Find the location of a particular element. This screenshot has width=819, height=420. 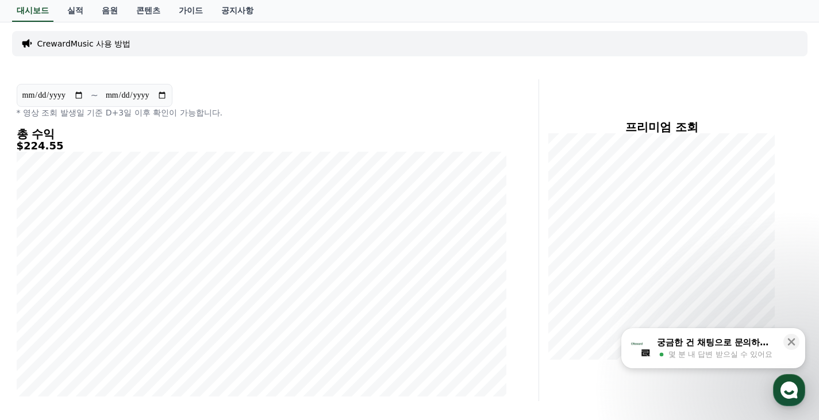

a: CrewardMusic 사용 방법 is located at coordinates (84, 44).